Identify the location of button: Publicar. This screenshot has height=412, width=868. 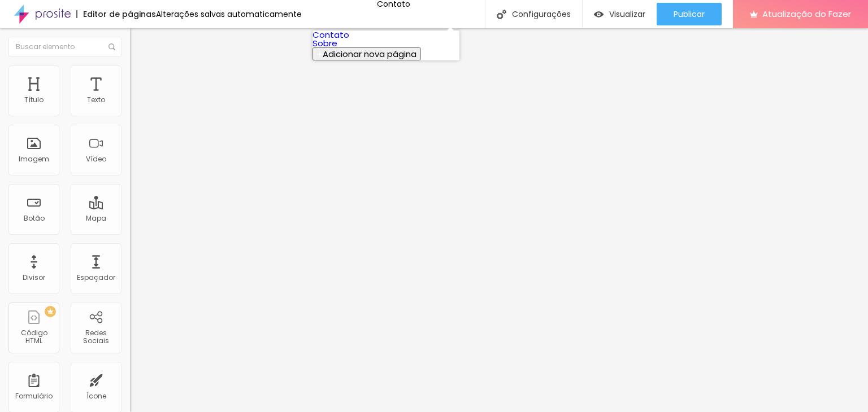
(689, 14).